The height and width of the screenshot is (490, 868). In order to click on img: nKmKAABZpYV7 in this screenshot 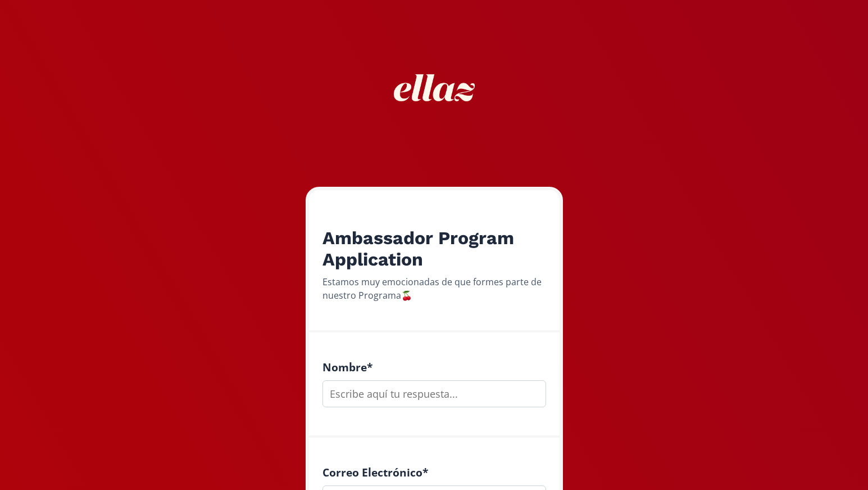, I will do `click(434, 88)`.